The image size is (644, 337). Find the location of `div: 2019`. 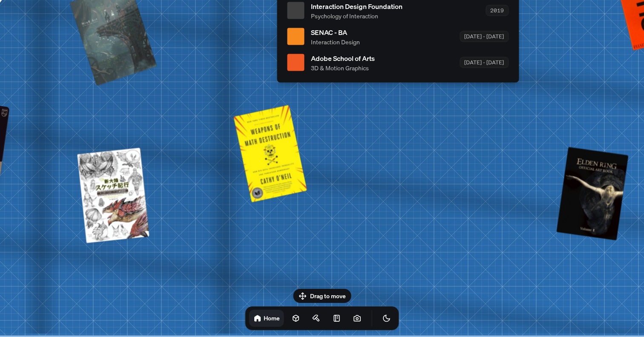

div: 2019 is located at coordinates (497, 10).